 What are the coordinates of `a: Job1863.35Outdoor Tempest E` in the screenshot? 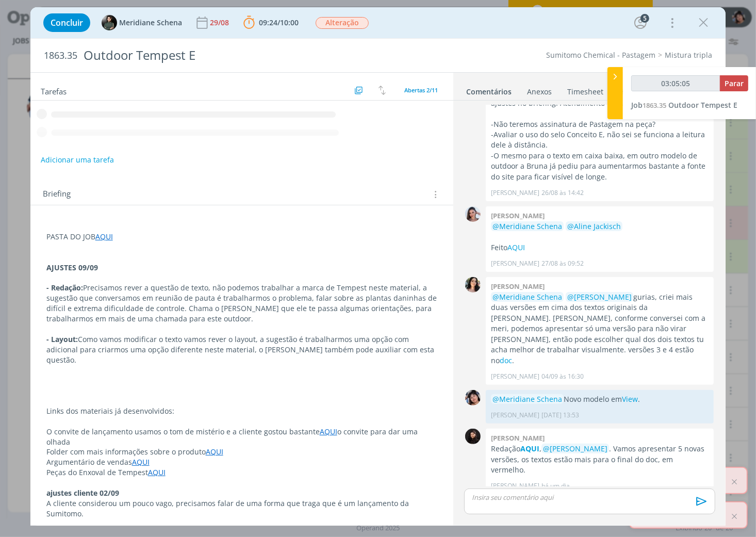 It's located at (684, 105).